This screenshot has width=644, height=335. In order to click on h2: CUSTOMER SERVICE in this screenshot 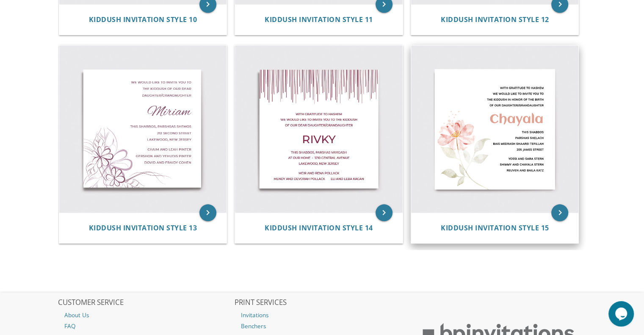, I will do `click(146, 303)`.